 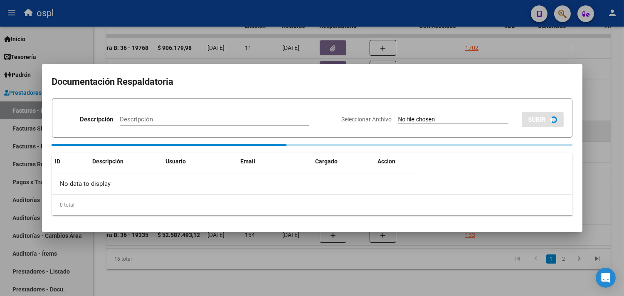 I want to click on datatable-header-cell: ID, so click(x=71, y=161).